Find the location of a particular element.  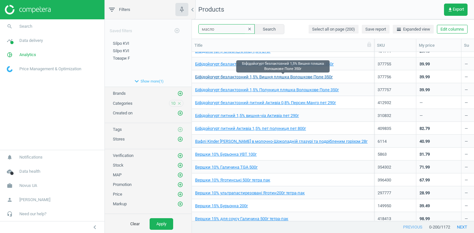

div: 6114 is located at coordinates (395, 141).